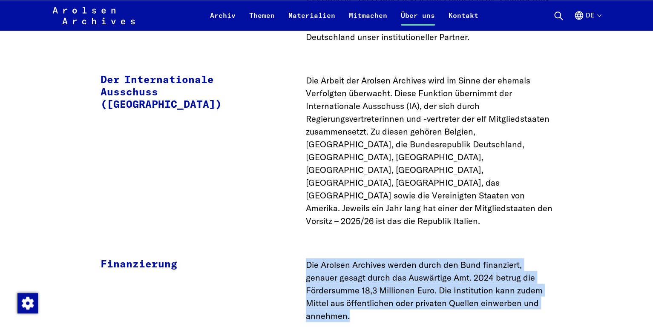 This screenshot has height=330, width=653. I want to click on button: Deutsch, Sprachauswahl, so click(587, 20).